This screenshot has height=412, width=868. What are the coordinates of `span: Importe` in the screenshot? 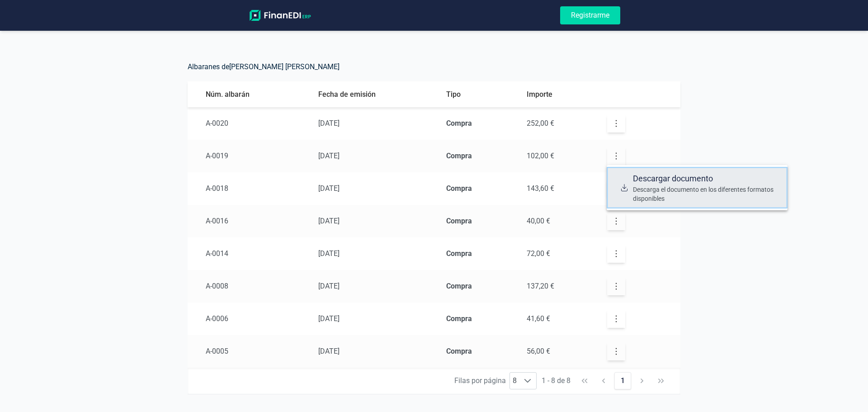 It's located at (539, 94).